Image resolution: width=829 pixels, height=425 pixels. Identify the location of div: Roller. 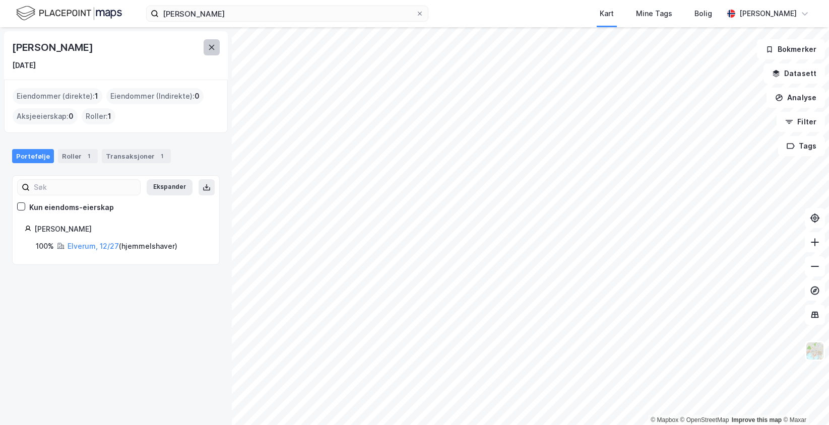
(78, 156).